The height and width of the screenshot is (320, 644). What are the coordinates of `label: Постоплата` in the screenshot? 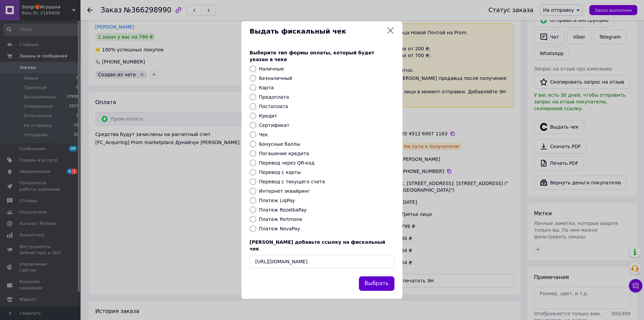 It's located at (273, 107).